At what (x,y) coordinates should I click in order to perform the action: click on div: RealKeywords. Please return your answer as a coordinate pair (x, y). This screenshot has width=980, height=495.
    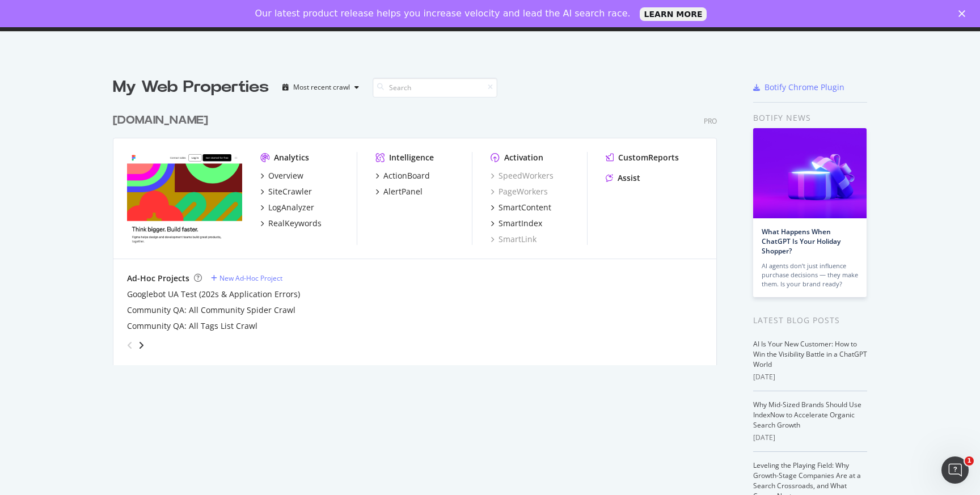
    Looking at the image, I should click on (295, 224).